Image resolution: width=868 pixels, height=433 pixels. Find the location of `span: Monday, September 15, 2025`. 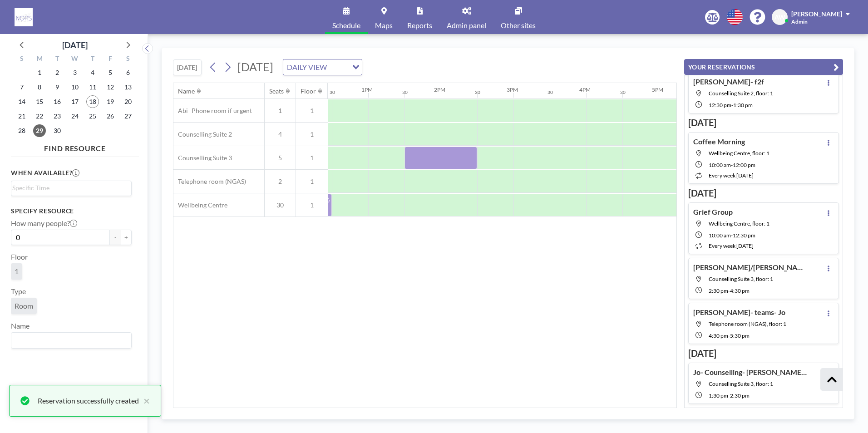

span: Monday, September 15, 2025 is located at coordinates (39, 102).